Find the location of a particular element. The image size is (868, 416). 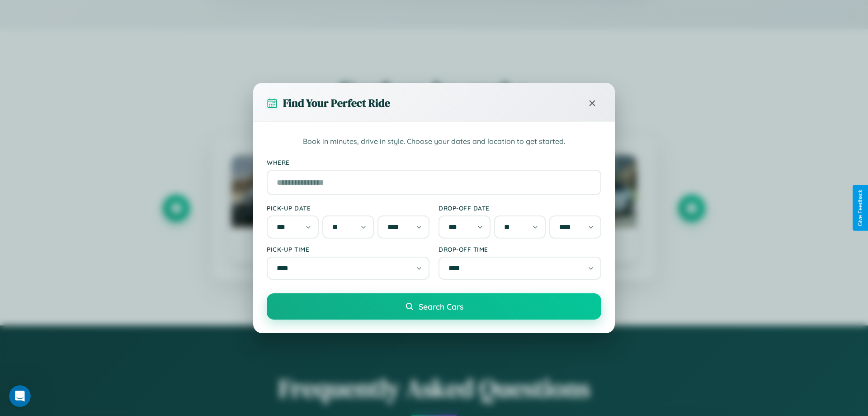

h3: Find Your Perfect Ride is located at coordinates (337, 102).